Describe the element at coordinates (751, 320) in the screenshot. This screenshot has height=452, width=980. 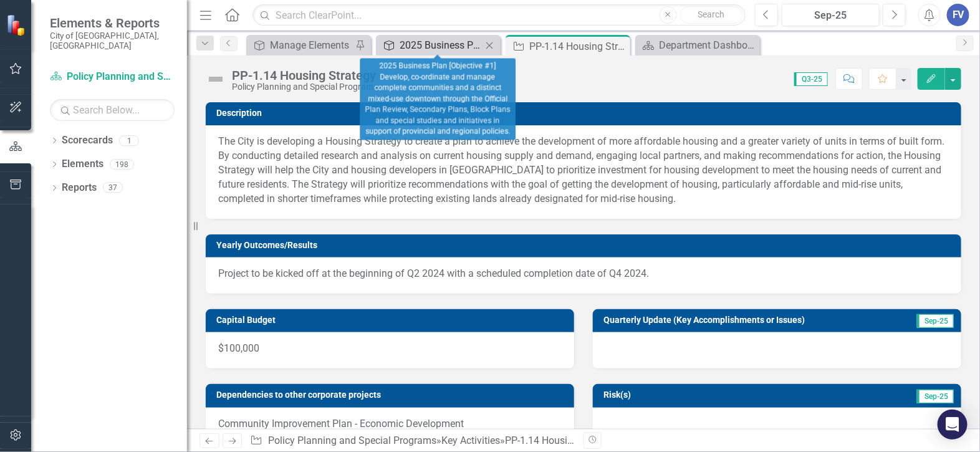
I see `h3: Quarterly Update (Key Accomplishments or Issues)` at that location.